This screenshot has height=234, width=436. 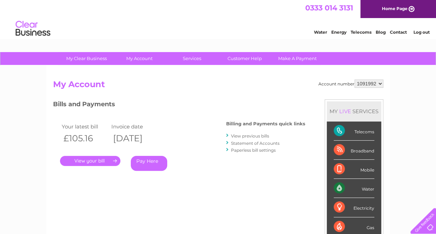 I want to click on a: Water, so click(x=321, y=32).